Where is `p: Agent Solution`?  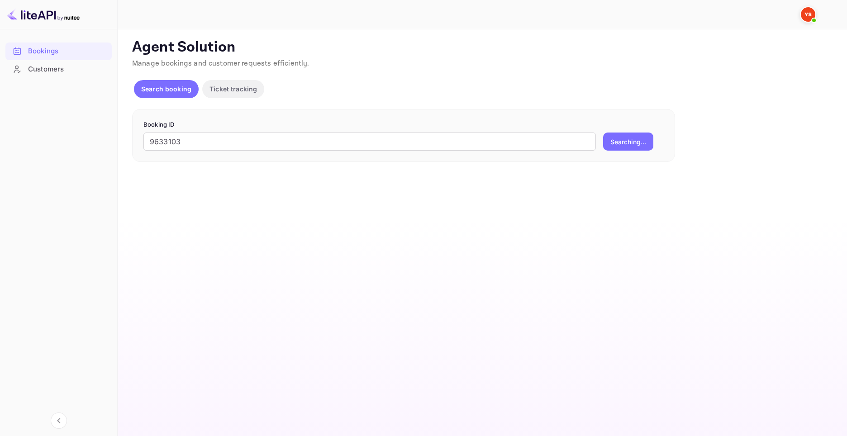 p: Agent Solution is located at coordinates (481, 47).